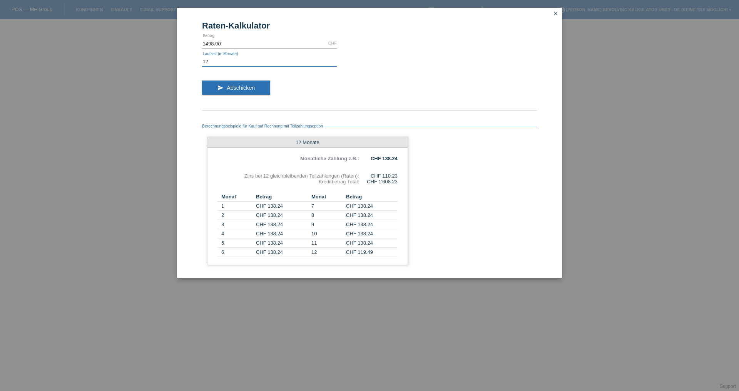  Describe the element at coordinates (237, 206) in the screenshot. I see `td: 1` at that location.